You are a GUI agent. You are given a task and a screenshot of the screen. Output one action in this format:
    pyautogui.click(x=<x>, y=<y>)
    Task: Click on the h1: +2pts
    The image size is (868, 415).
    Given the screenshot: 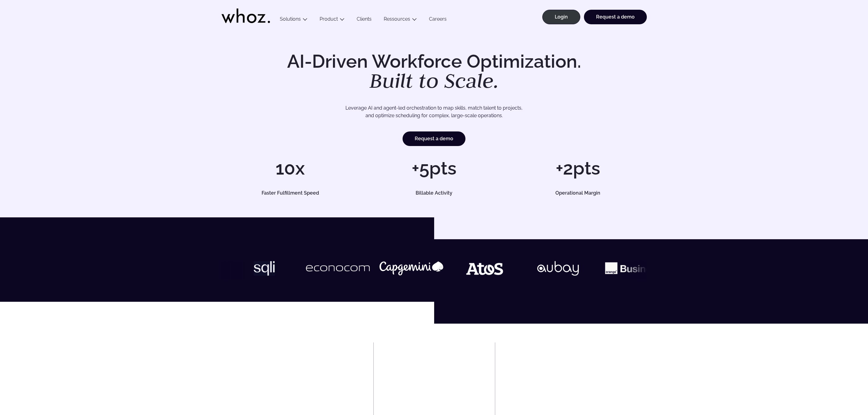 What is the action you would take?
    pyautogui.click(x=578, y=168)
    